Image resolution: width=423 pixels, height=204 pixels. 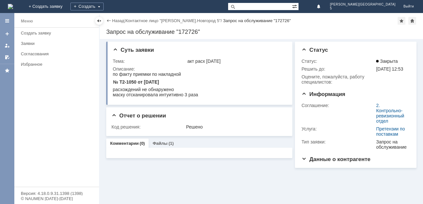 I want to click on span: 5, so click(x=363, y=8).